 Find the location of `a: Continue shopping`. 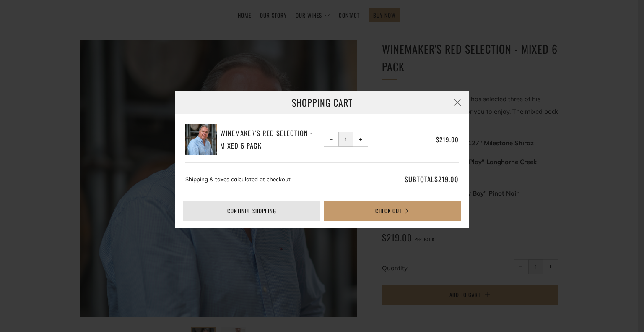

a: Continue shopping is located at coordinates (252, 211).